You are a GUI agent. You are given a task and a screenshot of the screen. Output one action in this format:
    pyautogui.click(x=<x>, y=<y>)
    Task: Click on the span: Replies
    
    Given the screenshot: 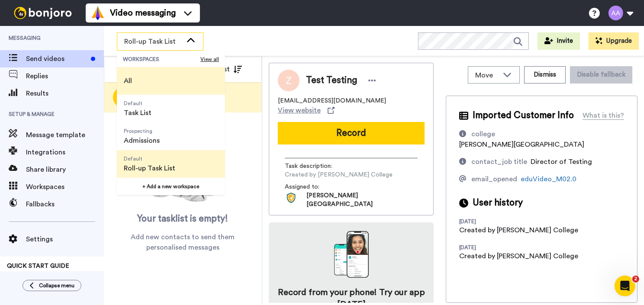 What is the action you would take?
    pyautogui.click(x=65, y=76)
    